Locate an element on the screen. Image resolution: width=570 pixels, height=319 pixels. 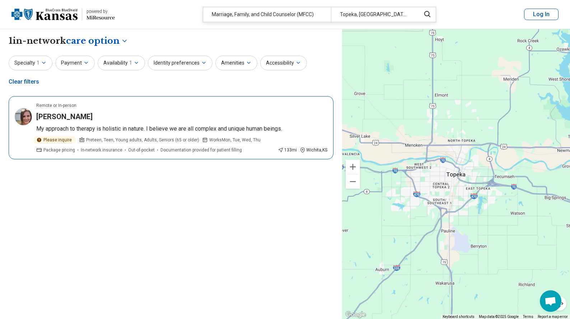
span: care option is located at coordinates (93, 41).